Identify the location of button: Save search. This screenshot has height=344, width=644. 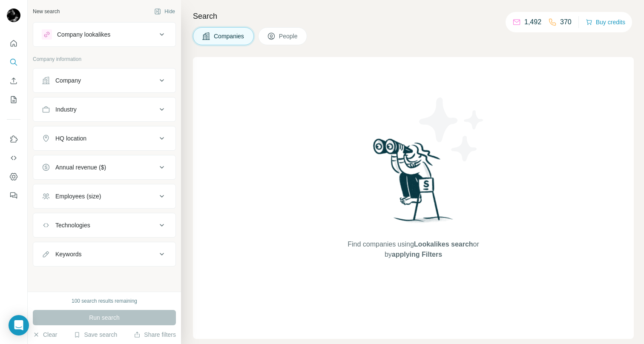
(95, 335).